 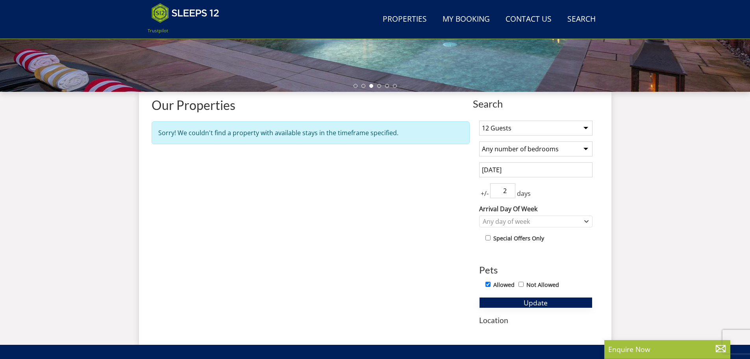 What do you see at coordinates (536, 209) in the screenshot?
I see `label: Arrival Day Of Week` at bounding box center [536, 209].